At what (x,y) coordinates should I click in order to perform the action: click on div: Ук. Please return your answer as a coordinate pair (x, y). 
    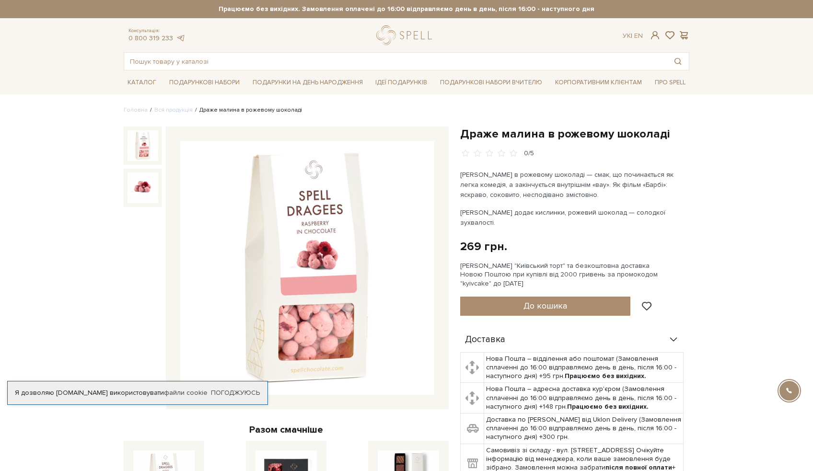
    Looking at the image, I should click on (633, 36).